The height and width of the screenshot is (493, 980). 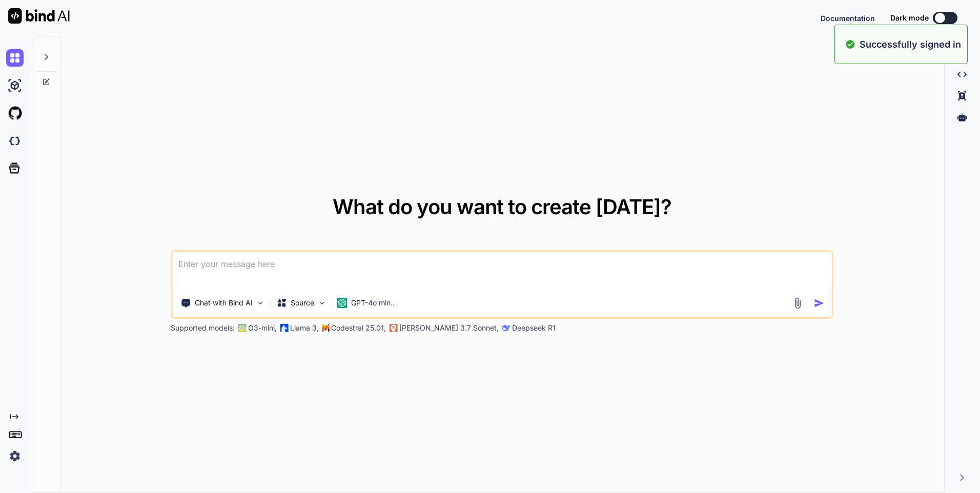 What do you see at coordinates (325, 328) in the screenshot?
I see `img: Mistral-AI` at bounding box center [325, 328].